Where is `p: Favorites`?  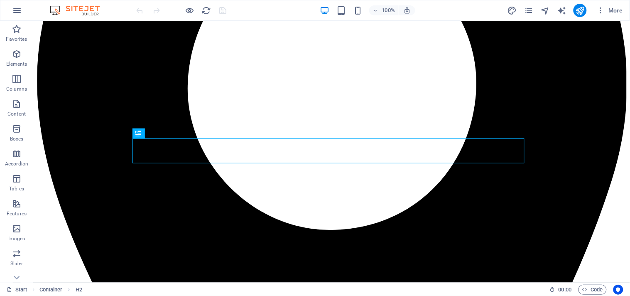 p: Favorites is located at coordinates (16, 39).